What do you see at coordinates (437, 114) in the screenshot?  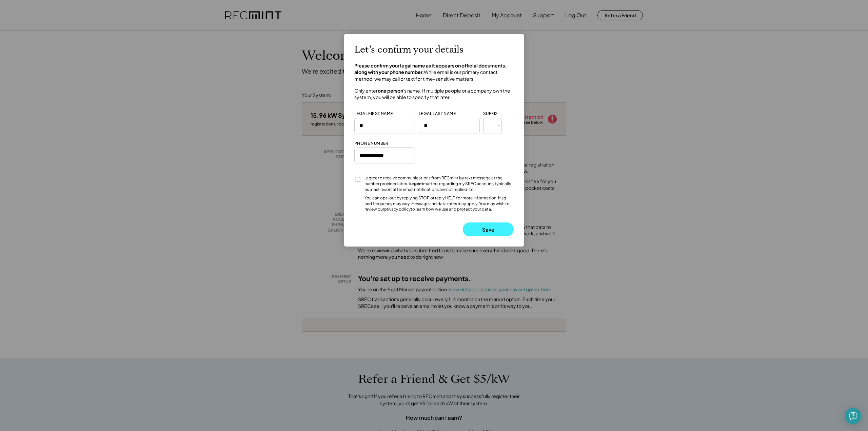 I see `div: LEGAL LAST NAME` at bounding box center [437, 114].